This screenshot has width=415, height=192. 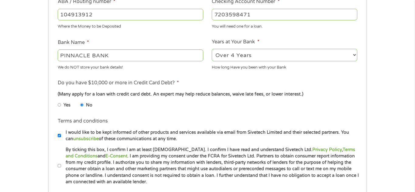 What do you see at coordinates (235, 42) in the screenshot?
I see `label: Years at Your Bank` at bounding box center [235, 42].